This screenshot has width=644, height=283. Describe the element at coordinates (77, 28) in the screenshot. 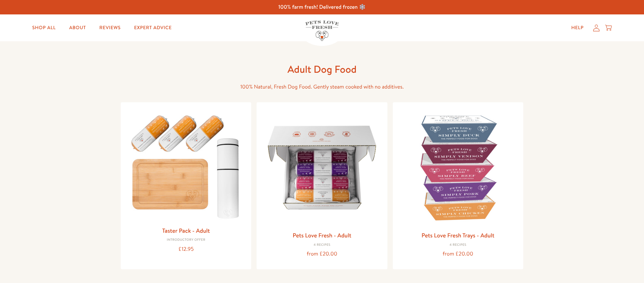

I see `a: About` at that location.